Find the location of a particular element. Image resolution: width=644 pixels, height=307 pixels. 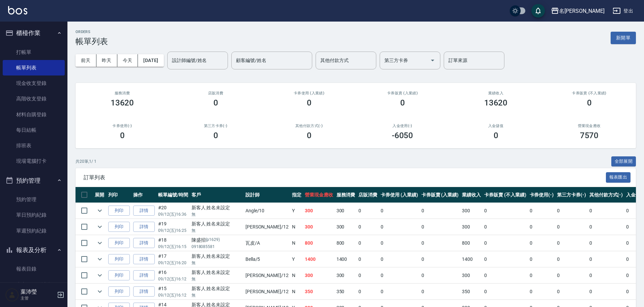

button: 昨天 is located at coordinates (107, 61).